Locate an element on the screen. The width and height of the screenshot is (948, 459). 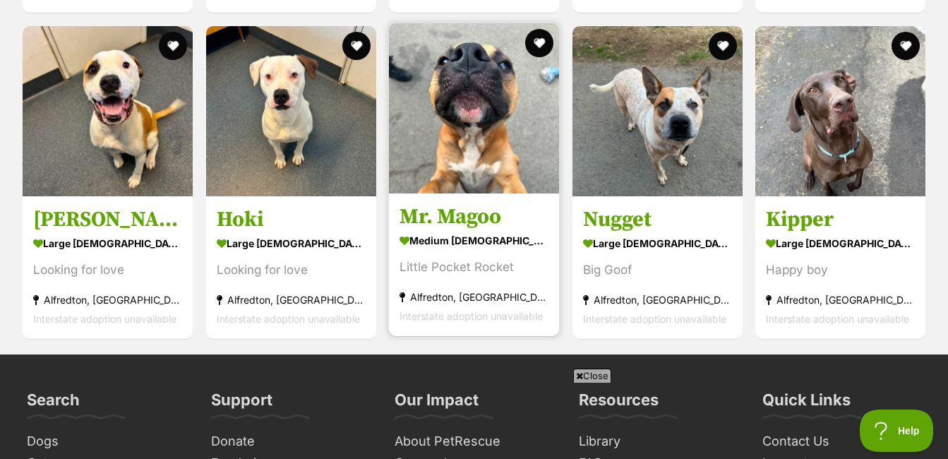
img: Mr. Magoo is located at coordinates (473, 108).